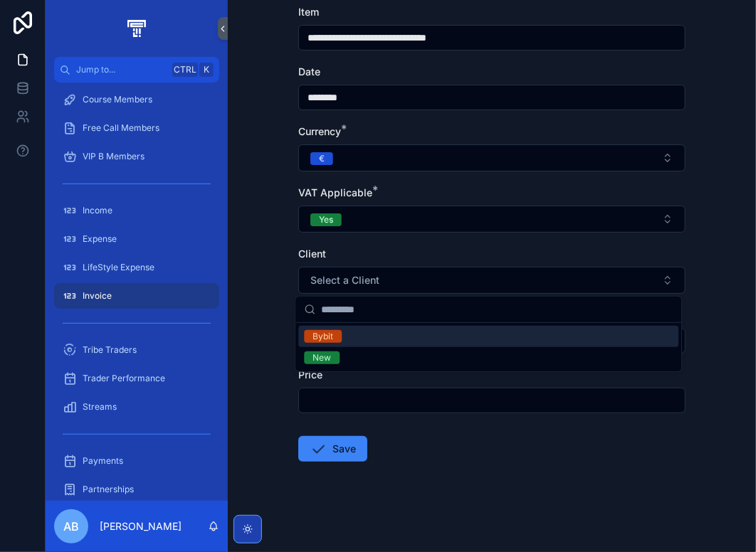 The width and height of the screenshot is (756, 552). What do you see at coordinates (137, 461) in the screenshot?
I see `a: Payments` at bounding box center [137, 461].